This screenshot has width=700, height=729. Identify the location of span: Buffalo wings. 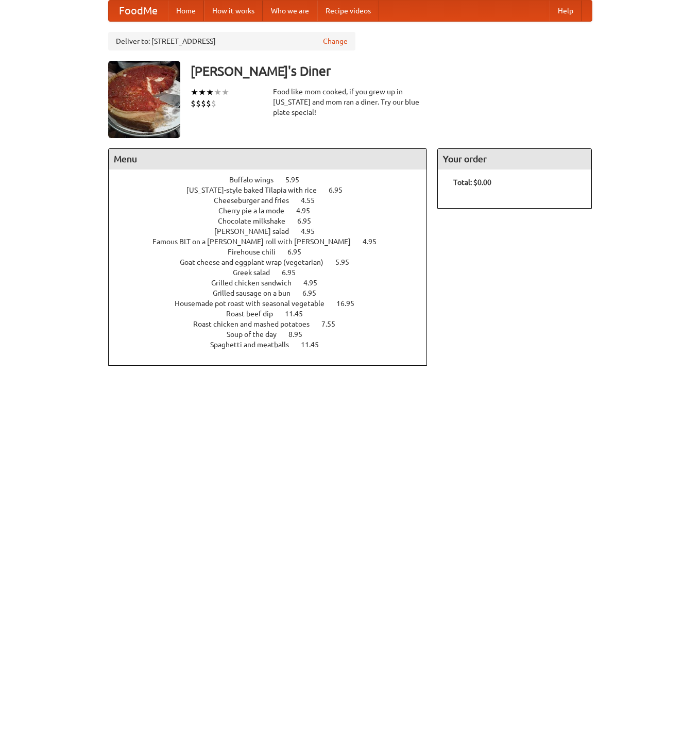
(256, 180).